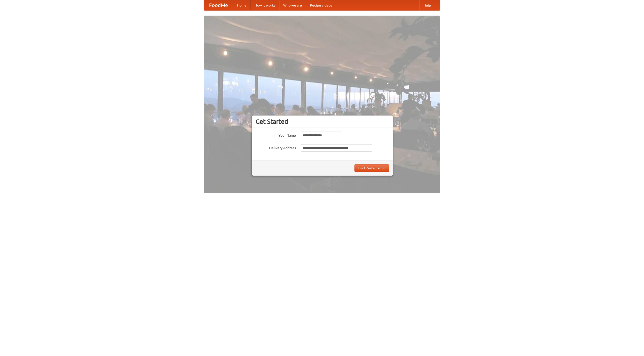 The height and width of the screenshot is (356, 644). I want to click on h3: Get Started, so click(323, 121).